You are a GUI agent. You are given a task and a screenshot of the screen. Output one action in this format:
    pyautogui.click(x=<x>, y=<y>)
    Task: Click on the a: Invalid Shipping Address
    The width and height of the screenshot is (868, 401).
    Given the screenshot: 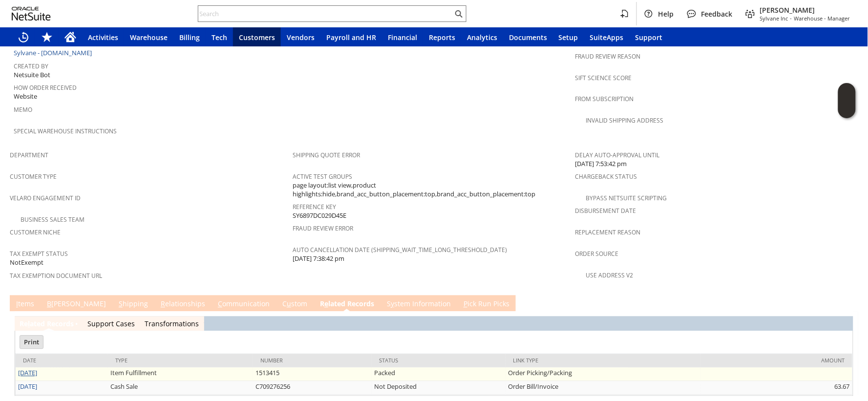 What is the action you would take?
    pyautogui.click(x=625, y=121)
    